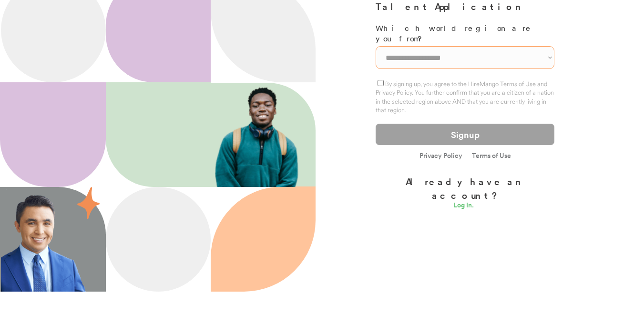 The image size is (644, 323). Describe the element at coordinates (259, 135) in the screenshot. I see `img: 202x218.png` at that location.